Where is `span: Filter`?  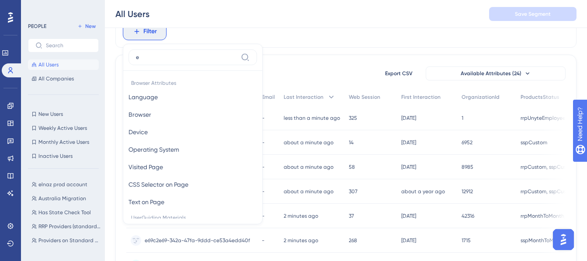
span: Filter is located at coordinates (150, 31).